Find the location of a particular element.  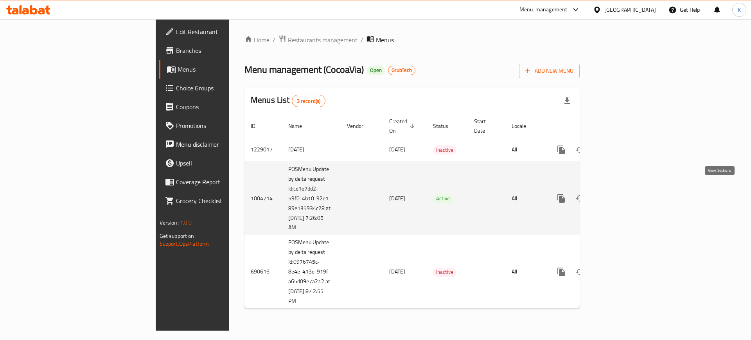

div: Menu-management is located at coordinates (543, 10).